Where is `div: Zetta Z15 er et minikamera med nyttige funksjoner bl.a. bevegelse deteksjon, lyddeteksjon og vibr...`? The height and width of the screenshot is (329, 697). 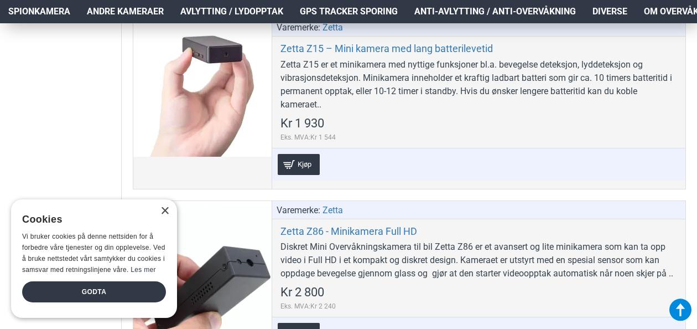 div: Zetta Z15 er et minikamera med nyttige funksjoner bl.a. bevegelse deteksjon, lyddeteksjon og vibr... is located at coordinates (479, 85).